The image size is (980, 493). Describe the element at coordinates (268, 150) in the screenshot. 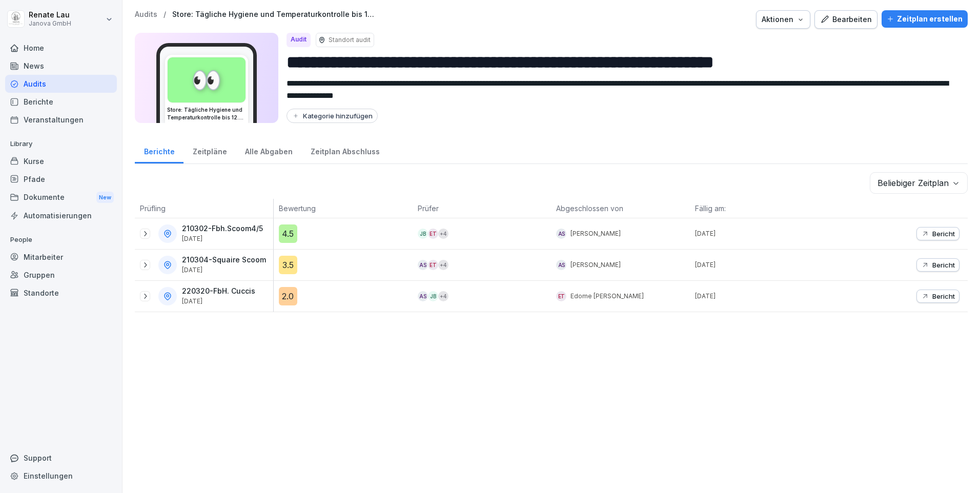

I see `a: Alle Abgaben` at that location.